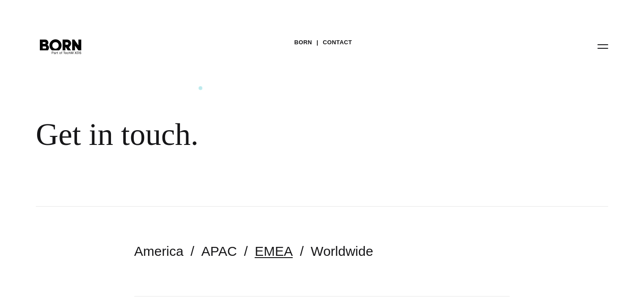  What do you see at coordinates (337, 43) in the screenshot?
I see `a: Contact` at bounding box center [337, 43].